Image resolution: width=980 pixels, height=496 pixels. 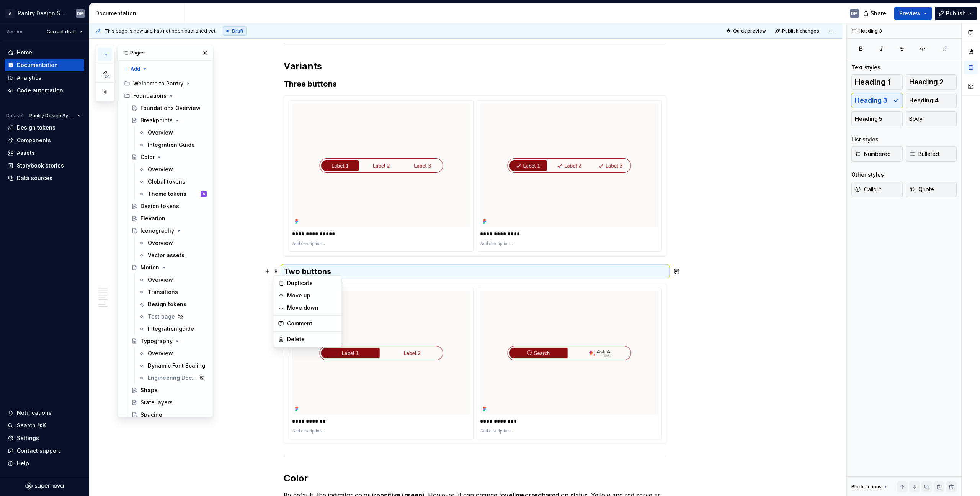 I want to click on div: Dataset, so click(x=15, y=115).